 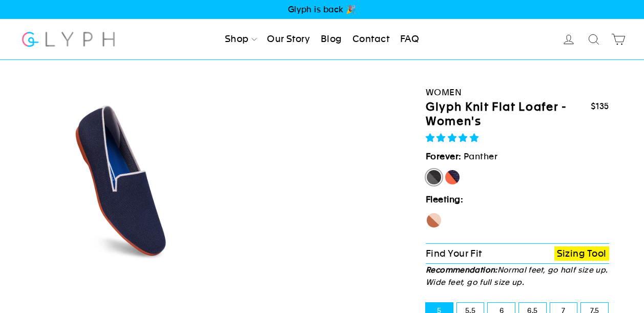 What do you see at coordinates (517, 92) in the screenshot?
I see `div: Women` at bounding box center [517, 92].